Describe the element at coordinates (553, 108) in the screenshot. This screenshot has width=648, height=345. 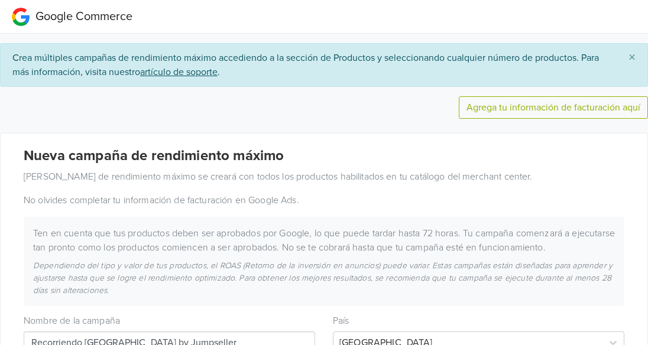
I see `a: Agrega tu información de facturación aquí` at that location.